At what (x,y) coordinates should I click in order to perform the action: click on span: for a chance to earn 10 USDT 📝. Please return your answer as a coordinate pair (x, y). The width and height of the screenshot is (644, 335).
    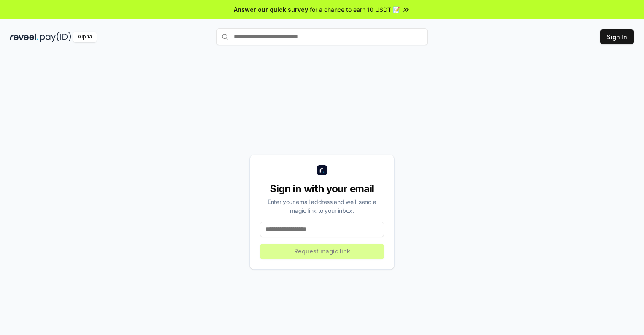
    Looking at the image, I should click on (355, 9).